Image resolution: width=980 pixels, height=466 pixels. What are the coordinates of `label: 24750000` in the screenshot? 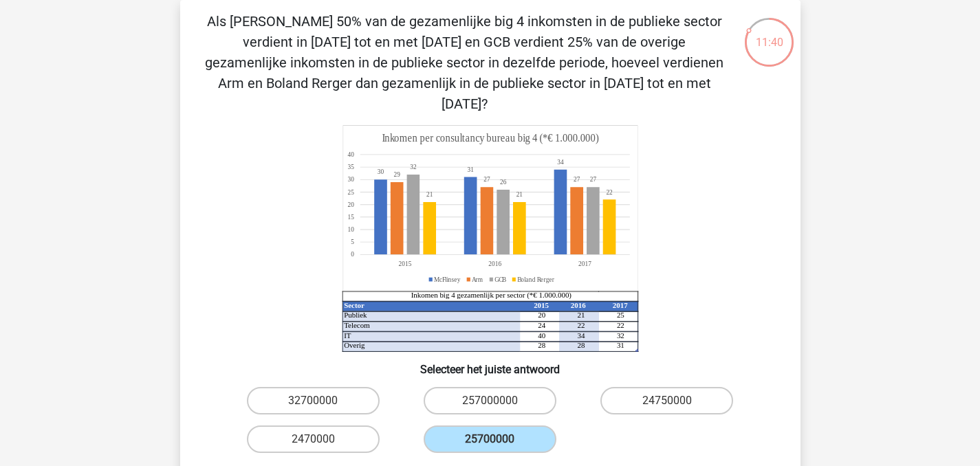 It's located at (666, 401).